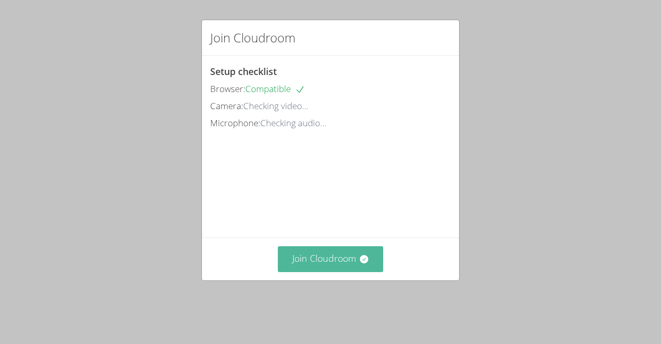 The width and height of the screenshot is (661, 344). What do you see at coordinates (253, 38) in the screenshot?
I see `h2: Join Cloudroom` at bounding box center [253, 38].